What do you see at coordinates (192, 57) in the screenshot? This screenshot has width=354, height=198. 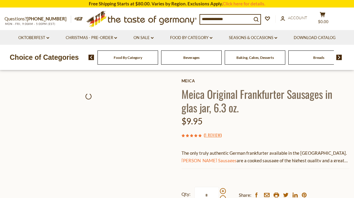 I see `a: Beverages` at bounding box center [192, 57].